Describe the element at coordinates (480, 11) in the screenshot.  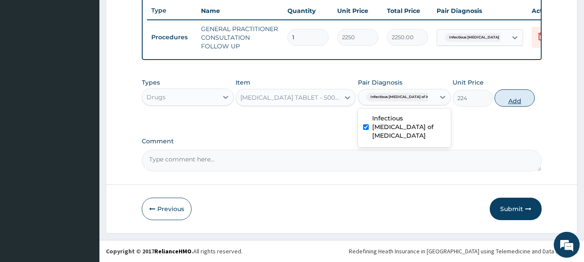
I see `th: Pair Diagnosis` at that location.